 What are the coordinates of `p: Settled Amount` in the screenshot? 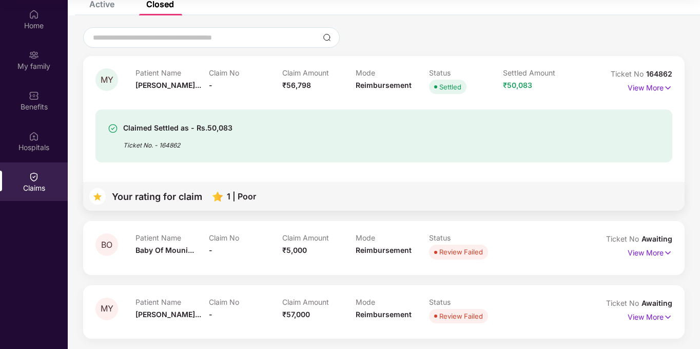 It's located at (540, 72).